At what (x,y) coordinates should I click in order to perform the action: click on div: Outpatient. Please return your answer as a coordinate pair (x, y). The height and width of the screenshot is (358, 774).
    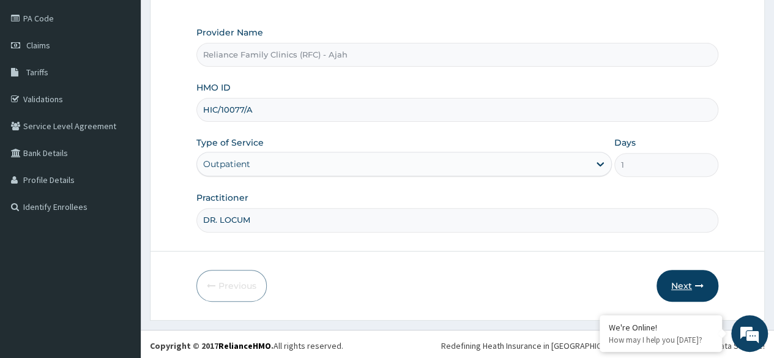
    Looking at the image, I should click on (226, 164).